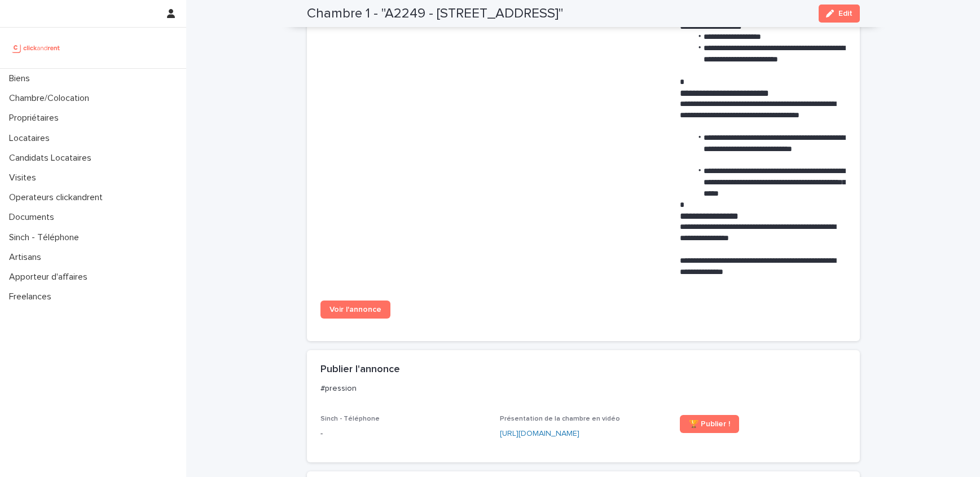 The width and height of the screenshot is (980, 477). I want to click on p: Sinch - Téléphone, so click(46, 237).